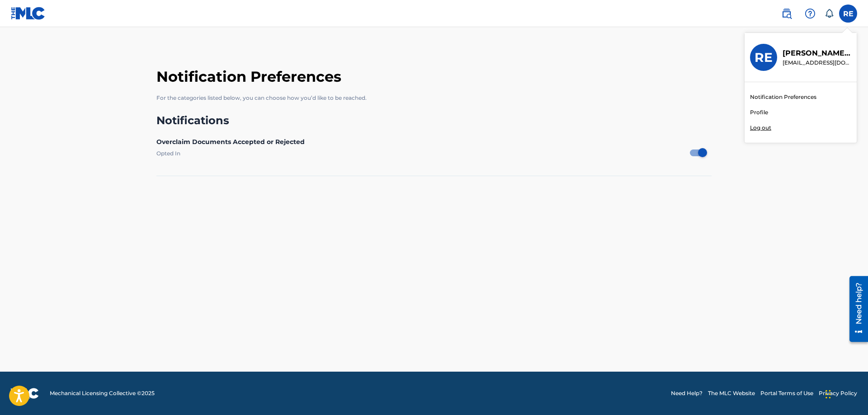 The height and width of the screenshot is (415, 868). Describe the element at coordinates (828, 394) in the screenshot. I see `div: Drag` at that location.